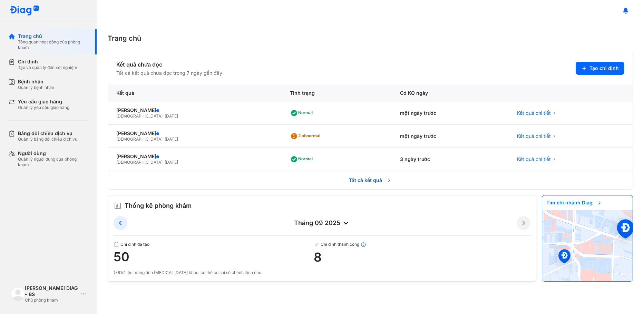 The height and width of the screenshot is (314, 644). Describe the element at coordinates (48, 68) in the screenshot. I see `div: Tạo và quản lý đơn xét nghiệm` at that location.